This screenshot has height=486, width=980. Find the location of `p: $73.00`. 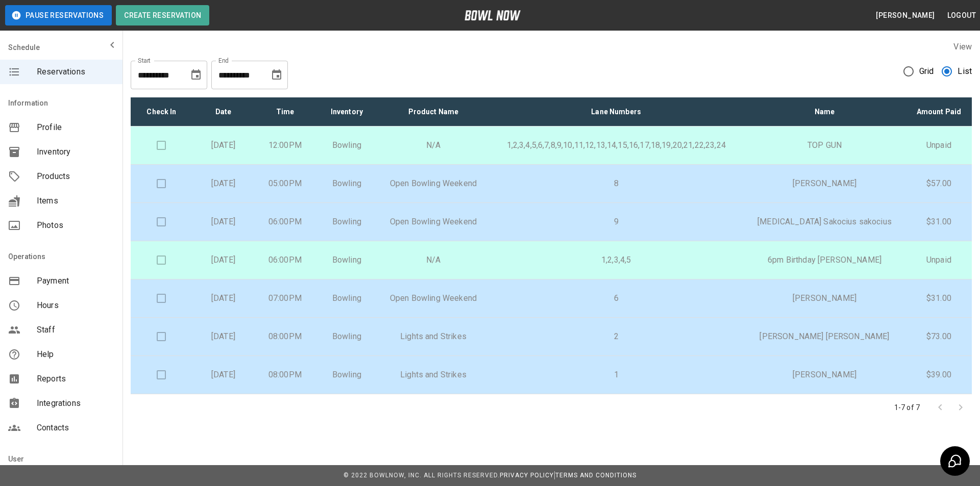

p: $73.00 is located at coordinates (938, 337).